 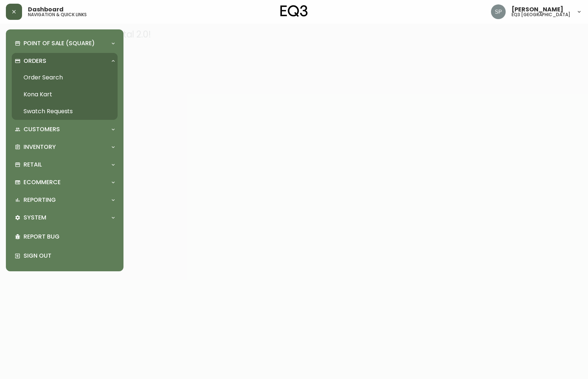 What do you see at coordinates (65, 147) in the screenshot?
I see `div: Inventory` at bounding box center [65, 147].